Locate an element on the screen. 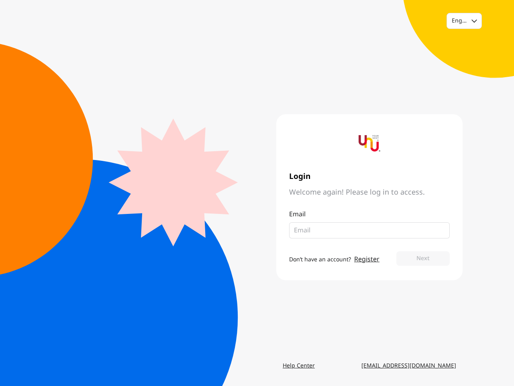 The image size is (514, 386). p: Email is located at coordinates (370, 214).